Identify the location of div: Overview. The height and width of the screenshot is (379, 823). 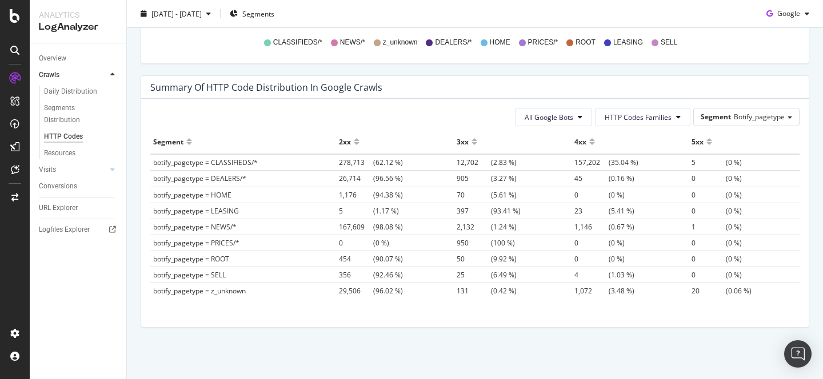
(53, 58).